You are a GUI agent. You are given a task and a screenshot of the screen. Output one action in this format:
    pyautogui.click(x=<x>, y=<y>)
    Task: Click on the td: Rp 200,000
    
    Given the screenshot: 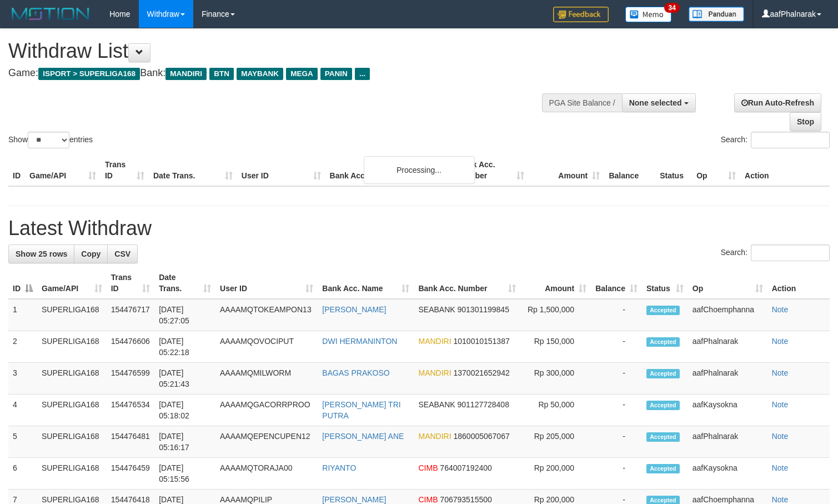 What is the action you would take?
    pyautogui.click(x=555, y=473)
    